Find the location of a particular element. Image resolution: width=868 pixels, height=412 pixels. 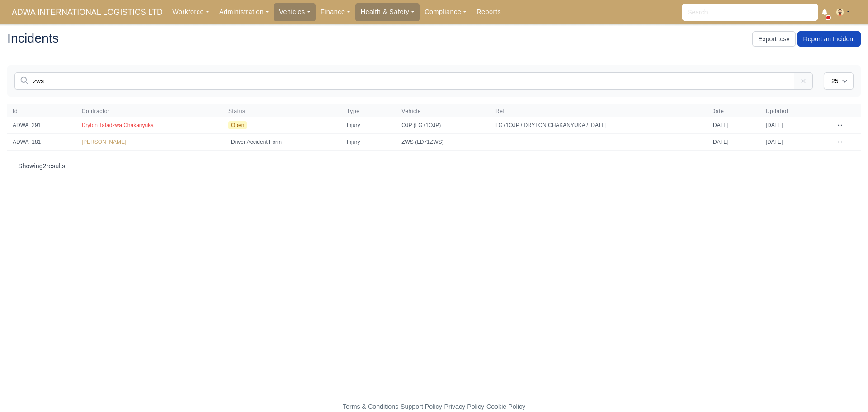

a: Administration is located at coordinates (244, 12).